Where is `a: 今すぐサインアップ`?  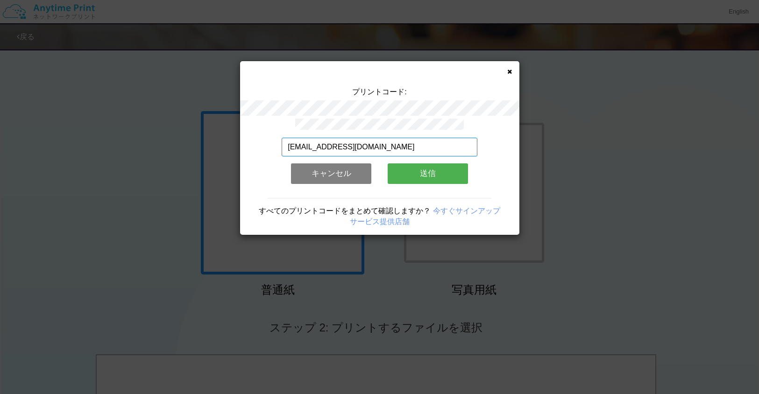 a: 今すぐサインアップ is located at coordinates (466, 211).